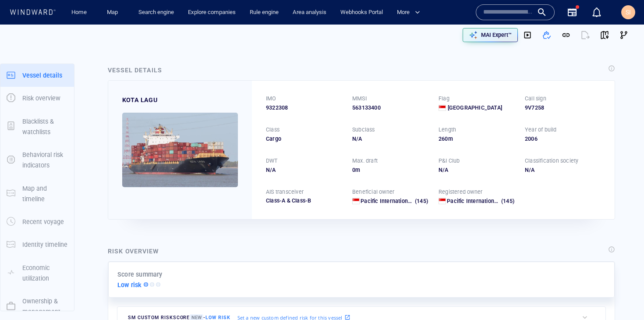  Describe the element at coordinates (285, 192) in the screenshot. I see `p: AIS transceiver` at that location.